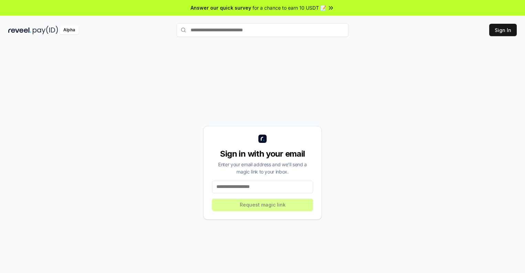 The width and height of the screenshot is (525, 273). What do you see at coordinates (69, 30) in the screenshot?
I see `div: Alpha` at bounding box center [69, 30].